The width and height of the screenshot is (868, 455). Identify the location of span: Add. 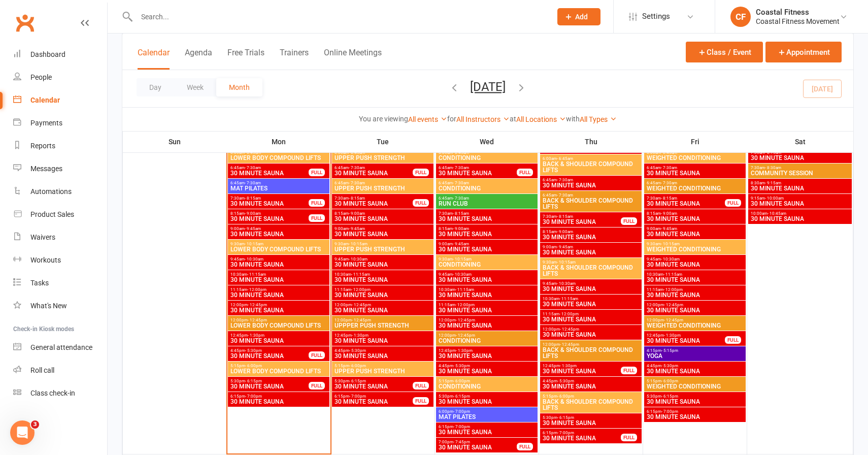
(581, 17).